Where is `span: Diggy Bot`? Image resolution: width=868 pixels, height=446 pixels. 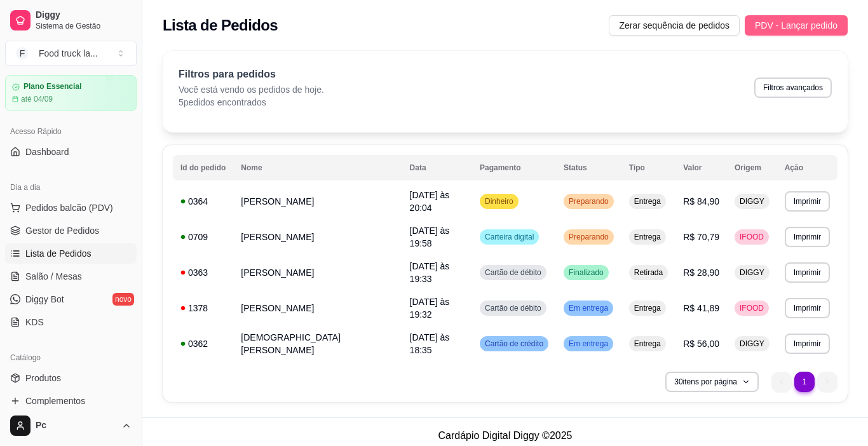 span: Diggy Bot is located at coordinates (44, 299).